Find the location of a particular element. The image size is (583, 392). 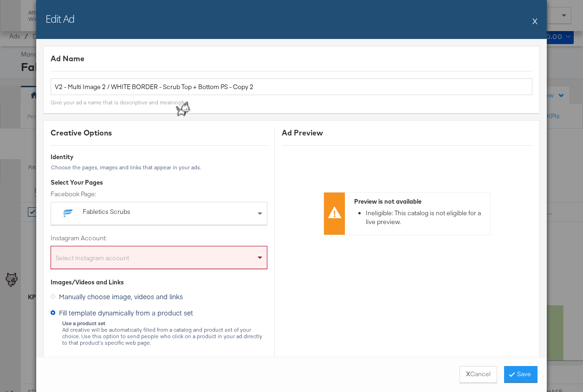

div: Give your ad a name that is descriptive and meaningful is located at coordinates (119, 102).